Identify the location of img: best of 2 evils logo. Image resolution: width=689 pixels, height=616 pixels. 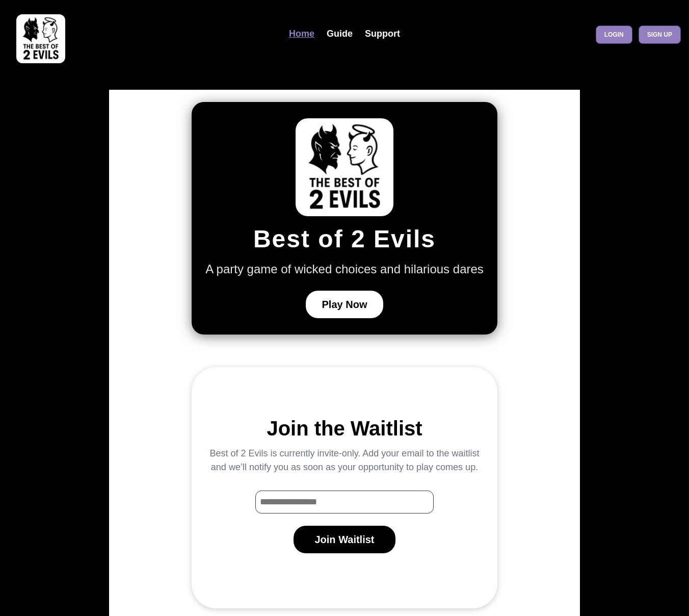
(40, 39).